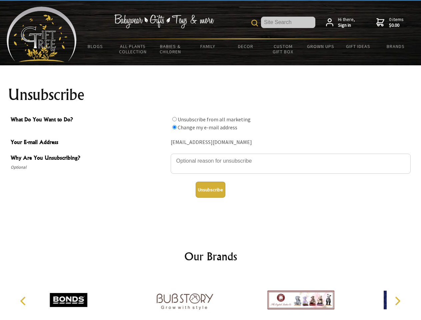 This screenshot has height=320, width=421. I want to click on img: Babyware - Gifts - Toys and more..., so click(42, 34).